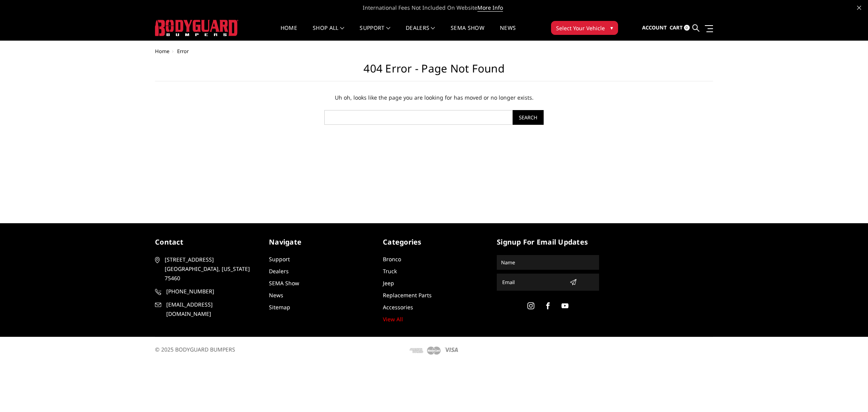 This screenshot has height=412, width=868. What do you see at coordinates (490, 8) in the screenshot?
I see `a: More Info` at bounding box center [490, 8].